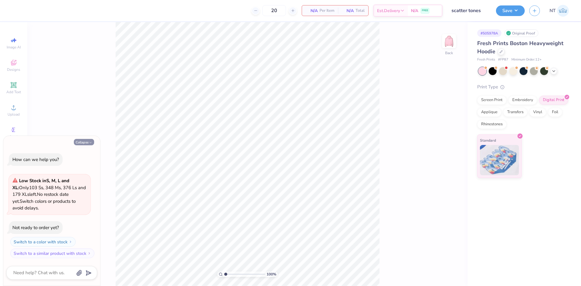  I want to click on span: Image AI, so click(14, 47).